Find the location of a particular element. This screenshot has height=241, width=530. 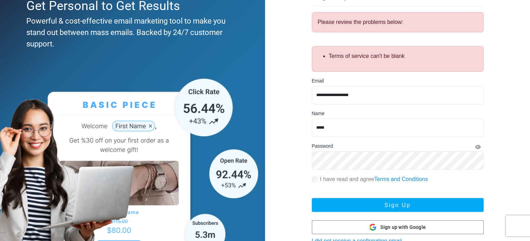

a: Sign up with Google is located at coordinates (398, 227).